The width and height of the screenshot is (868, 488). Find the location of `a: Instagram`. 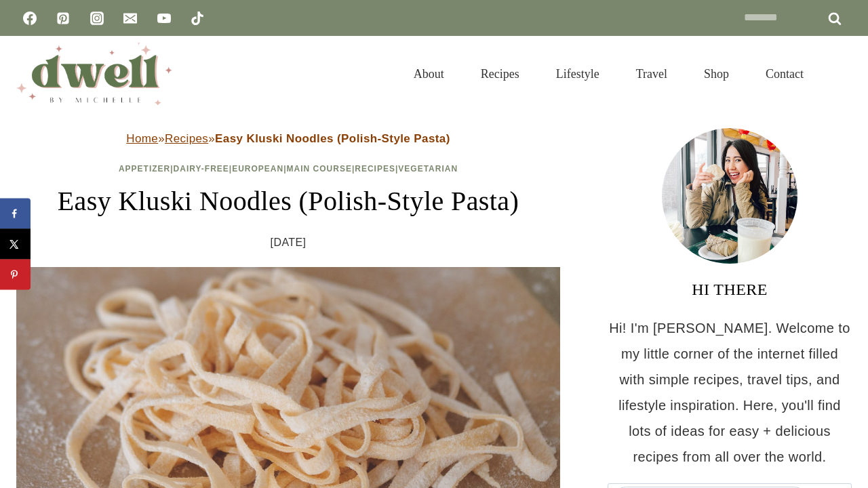

a: Instagram is located at coordinates (97, 19).